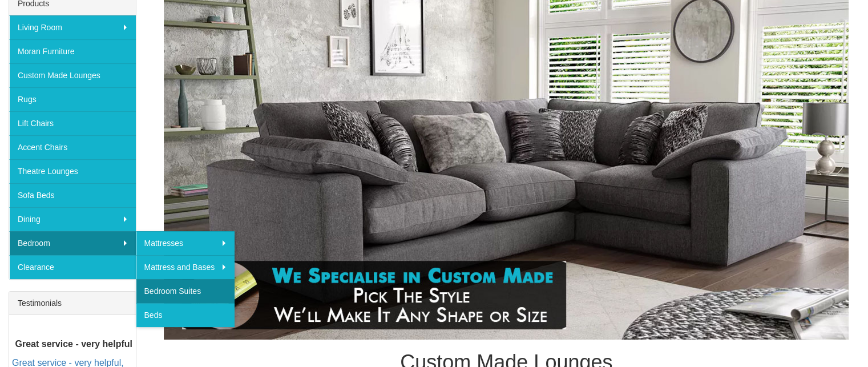 The height and width of the screenshot is (367, 868). What do you see at coordinates (72, 27) in the screenshot?
I see `a: Living Room` at bounding box center [72, 27].